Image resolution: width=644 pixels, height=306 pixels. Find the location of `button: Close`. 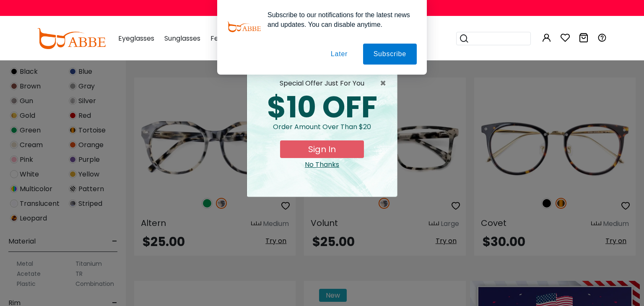

button: Close is located at coordinates (385, 84).